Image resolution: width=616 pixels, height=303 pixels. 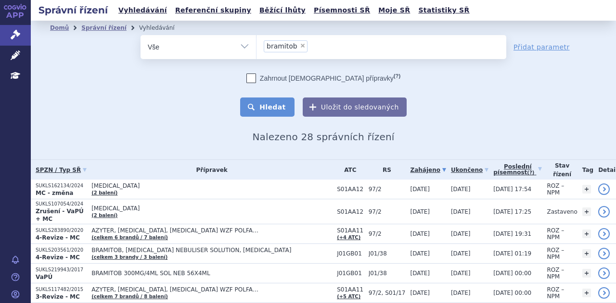 What do you see at coordinates (60, 215) in the screenshot?
I see `strong: Zrušení - VaPÚ + MC` at bounding box center [60, 215].